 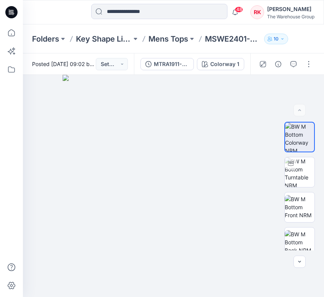 I want to click on a: Mens Tops, so click(x=168, y=39).